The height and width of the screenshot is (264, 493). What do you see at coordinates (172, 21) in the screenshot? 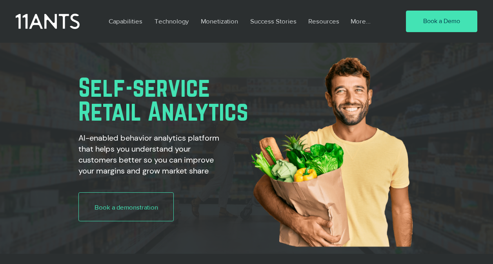
I see `a: Technology` at bounding box center [172, 21].